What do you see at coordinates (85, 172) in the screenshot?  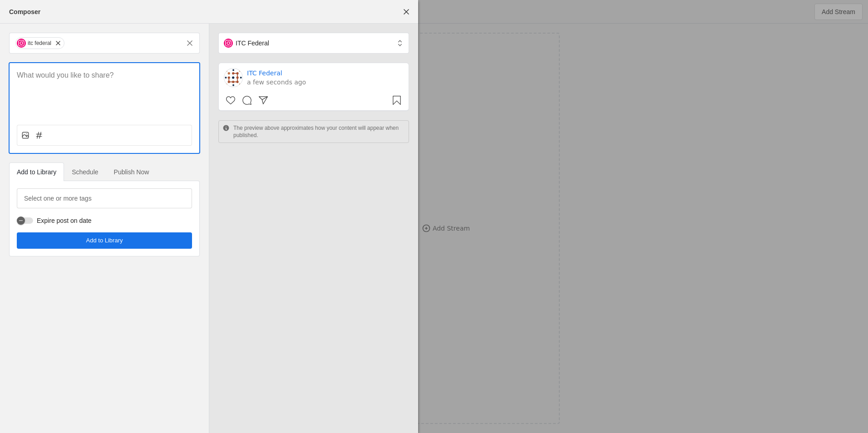 I see `span: Schedule` at bounding box center [85, 172].